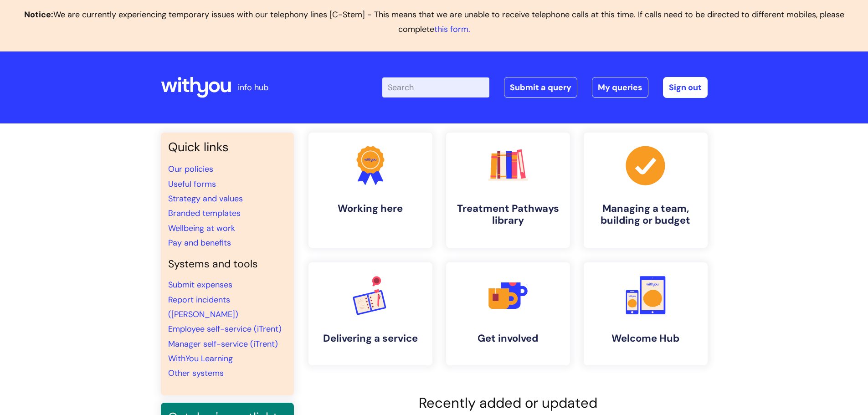 Image resolution: width=868 pixels, height=415 pixels. Describe the element at coordinates (508, 403) in the screenshot. I see `h2: Recently added or updated` at that location.